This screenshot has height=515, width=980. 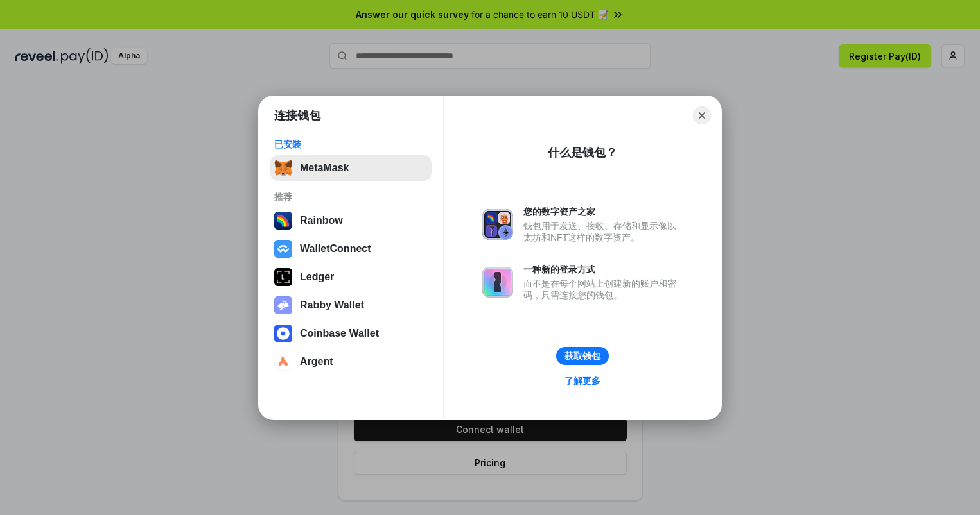 I want to click on div: Rabby Wallet, so click(x=332, y=305).